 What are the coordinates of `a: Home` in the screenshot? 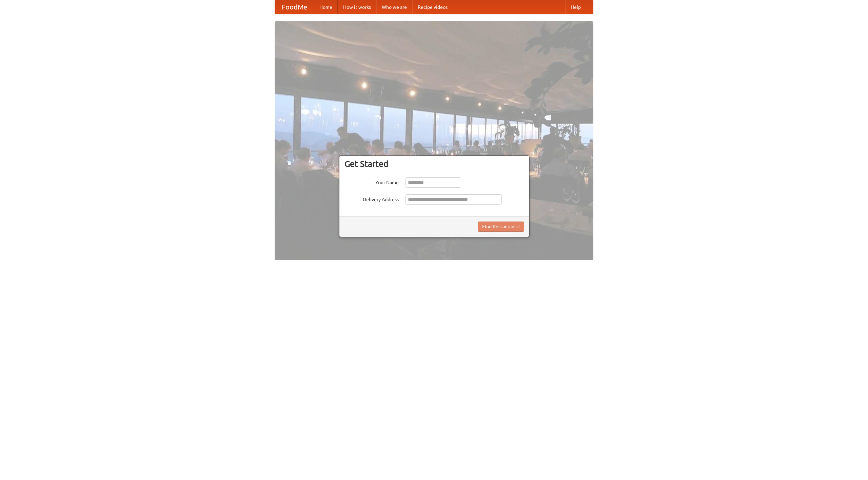 It's located at (326, 7).